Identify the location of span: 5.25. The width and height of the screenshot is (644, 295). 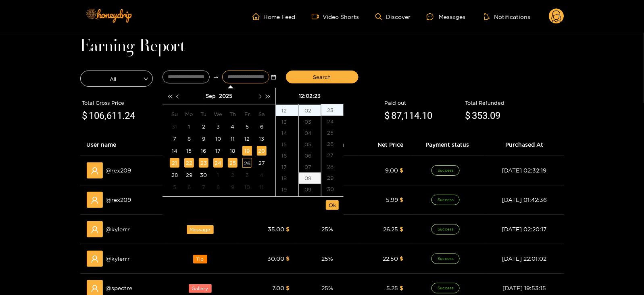
(392, 288).